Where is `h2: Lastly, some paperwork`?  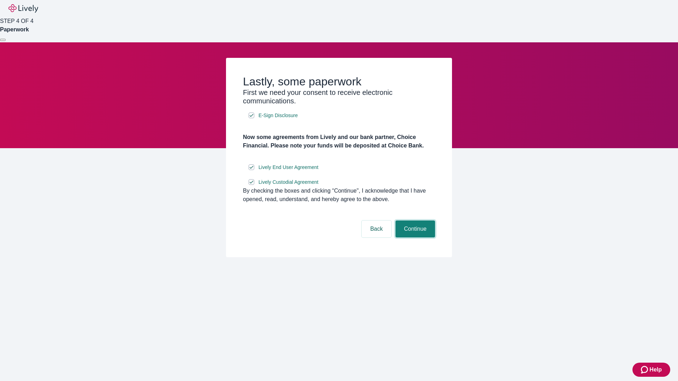 h2: Lastly, some paperwork is located at coordinates (339, 82).